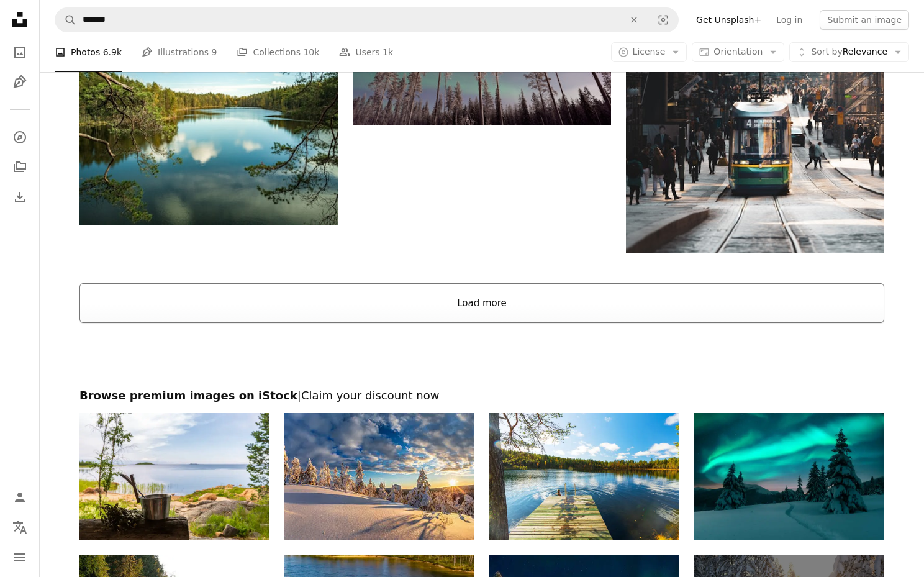 This screenshot has width=924, height=577. Describe the element at coordinates (482, 396) in the screenshot. I see `h2: Browse premium images on iStock` at that location.